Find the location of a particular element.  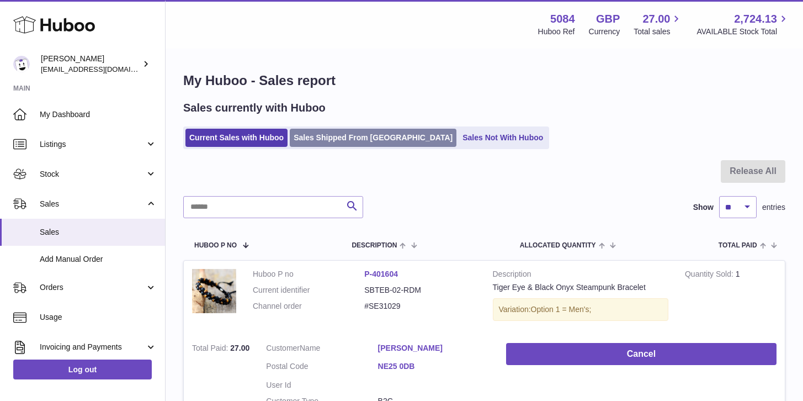

td: 1 is located at coordinates (731, 297).